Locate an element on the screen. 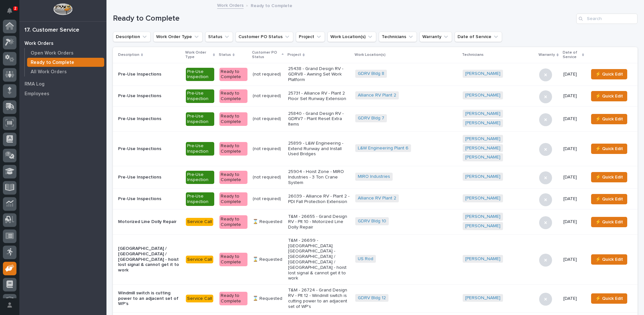  tr: Windmill switch is cutting power to an adjacent set of WP'sService CallReady to Complete⌛ Request... is located at coordinates (375, 298).